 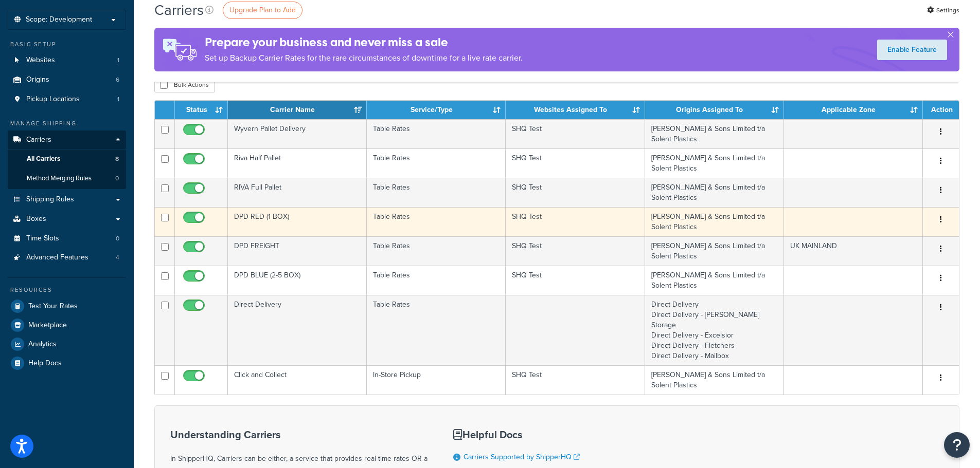 What do you see at coordinates (41, 60) in the screenshot?
I see `span: Websites` at bounding box center [41, 60].